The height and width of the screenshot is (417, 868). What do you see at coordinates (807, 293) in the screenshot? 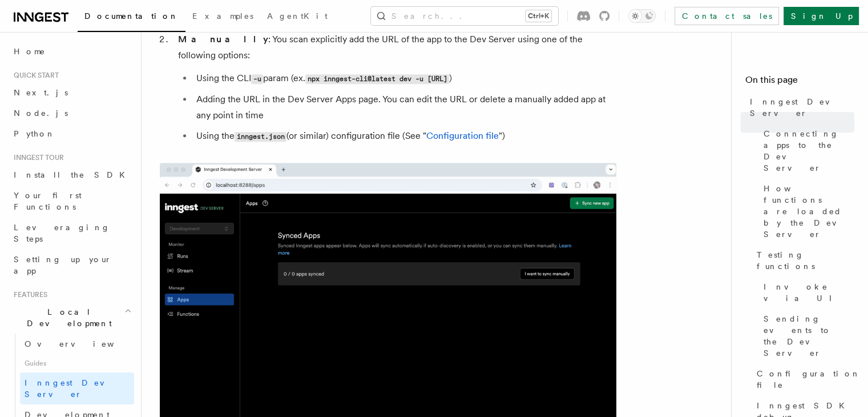
I see `a: Invoke via UI` at bounding box center [807, 293].